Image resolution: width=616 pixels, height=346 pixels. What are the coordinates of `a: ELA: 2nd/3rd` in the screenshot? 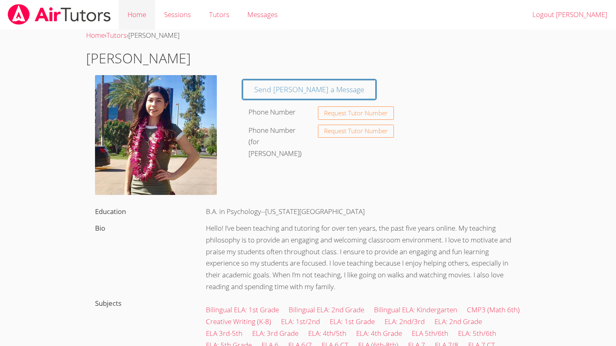 It's located at (405, 321).